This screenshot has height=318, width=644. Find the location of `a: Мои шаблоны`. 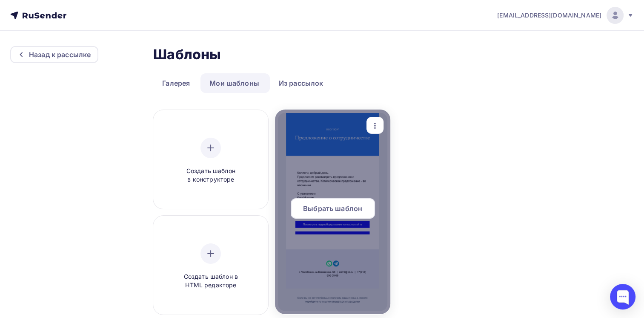

a: Мои шаблоны is located at coordinates (234, 83).